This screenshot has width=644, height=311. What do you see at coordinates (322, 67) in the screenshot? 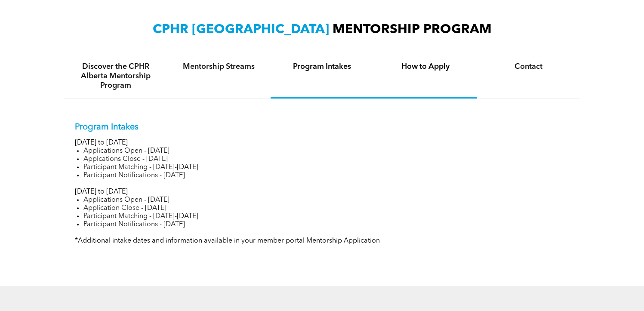
I see `h4: Program Intakes` at bounding box center [322, 67].